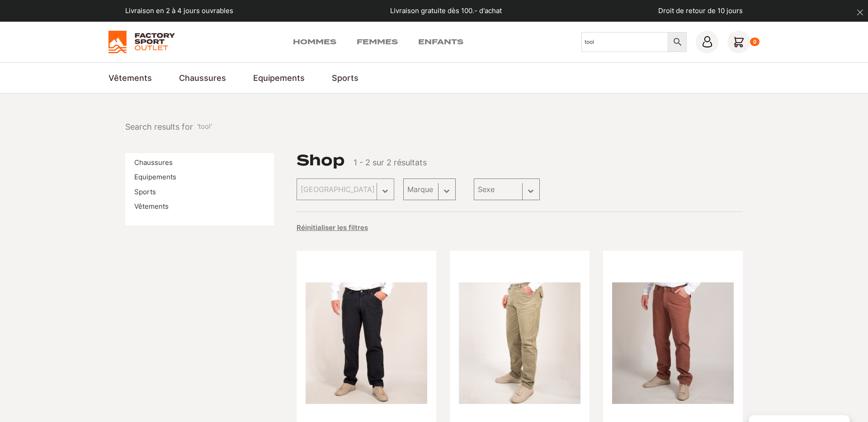 Image resolution: width=868 pixels, height=422 pixels. I want to click on button: dismiss, so click(860, 13).